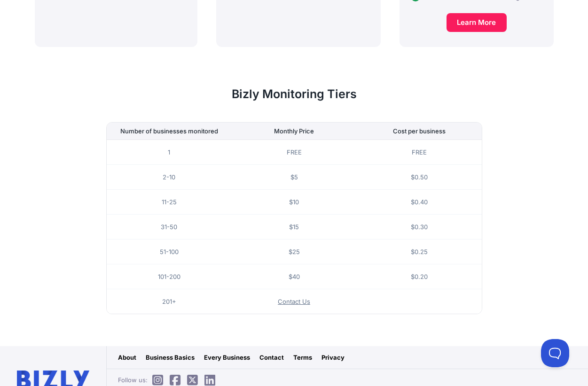 Image resolution: width=588 pixels, height=386 pixels. Describe the element at coordinates (333, 357) in the screenshot. I see `a: Privacy` at that location.